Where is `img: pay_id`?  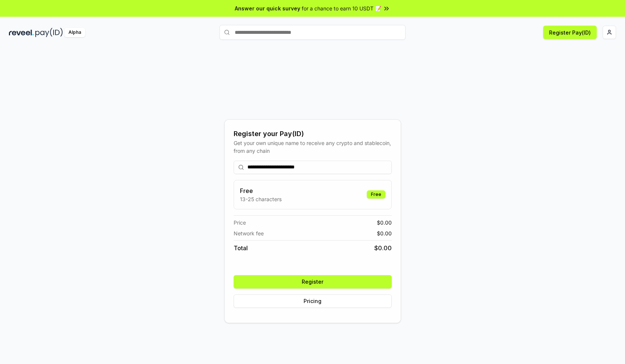
img: pay_id is located at coordinates (49, 32).